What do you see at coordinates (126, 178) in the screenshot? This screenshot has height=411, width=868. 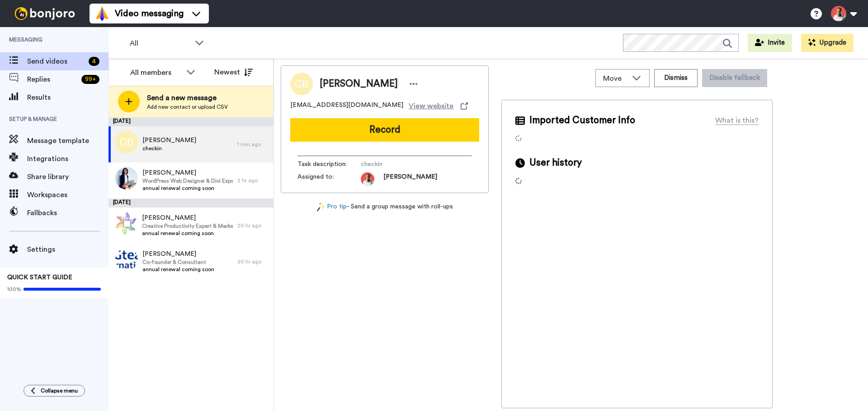 I see `img: 6b251c6d-fbd7-42de-9aa9-cde37efd5617.jpg` at bounding box center [126, 178].